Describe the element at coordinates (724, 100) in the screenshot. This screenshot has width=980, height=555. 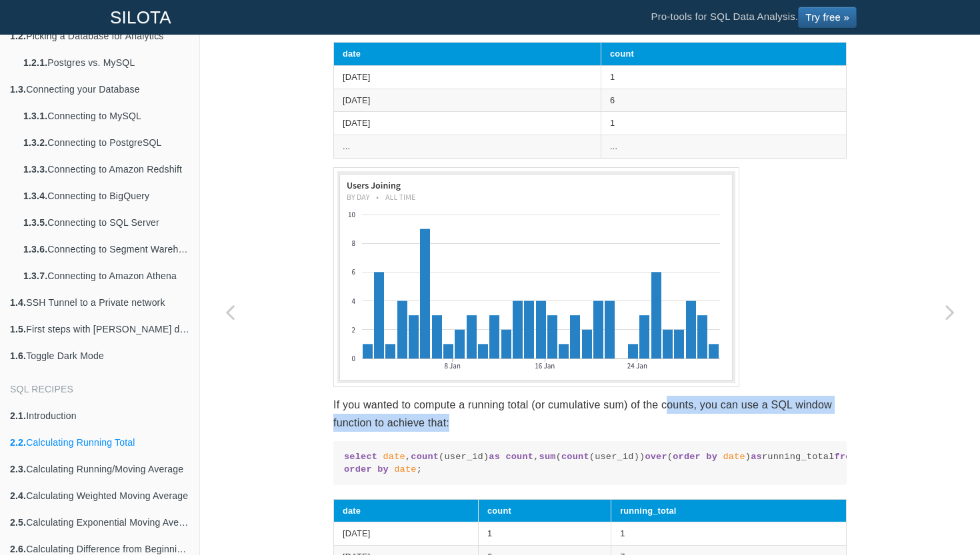
I see `td: 6` at that location.